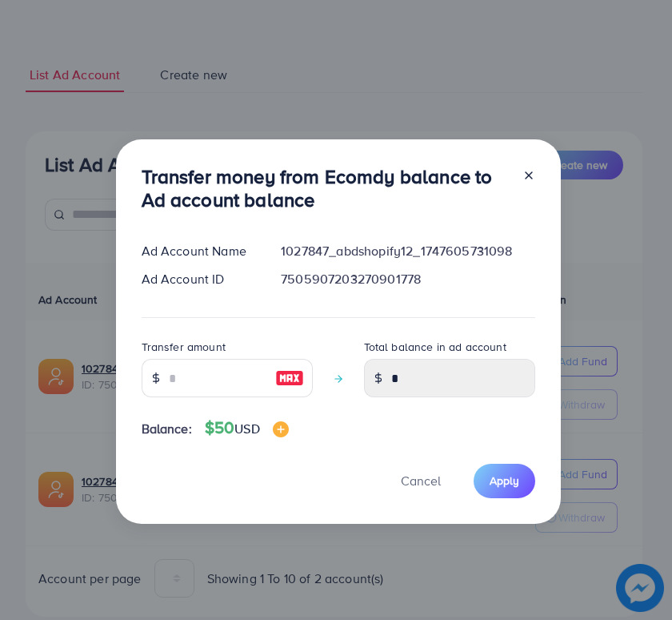 This screenshot has height=620, width=672. What do you see at coordinates (408, 251) in the screenshot?
I see `div: 1027847_abdshopify12_1747605731098` at bounding box center [408, 251].